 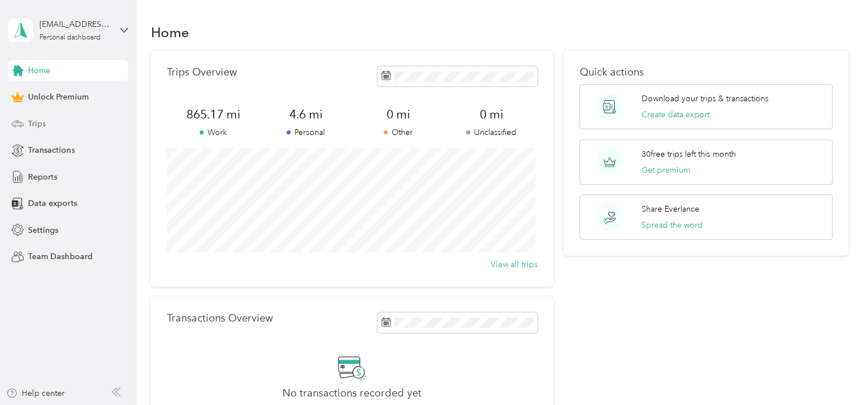 I want to click on span: Reports, so click(x=42, y=177).